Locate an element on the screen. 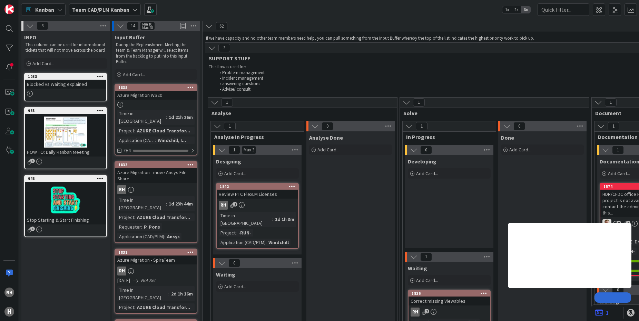  div: 1831 is located at coordinates (156, 253).